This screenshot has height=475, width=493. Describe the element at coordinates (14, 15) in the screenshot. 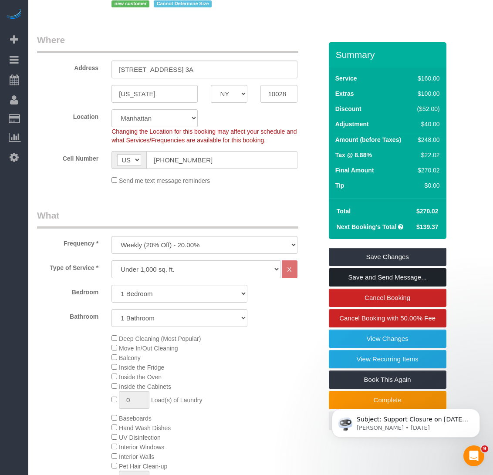

I see `a: Automaid Logo` at that location.